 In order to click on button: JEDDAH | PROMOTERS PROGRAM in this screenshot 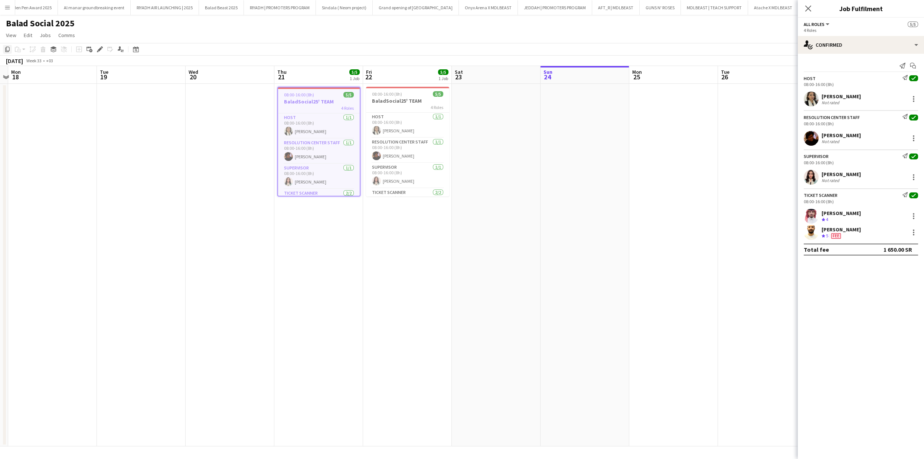, I will do `click(555, 7)`.